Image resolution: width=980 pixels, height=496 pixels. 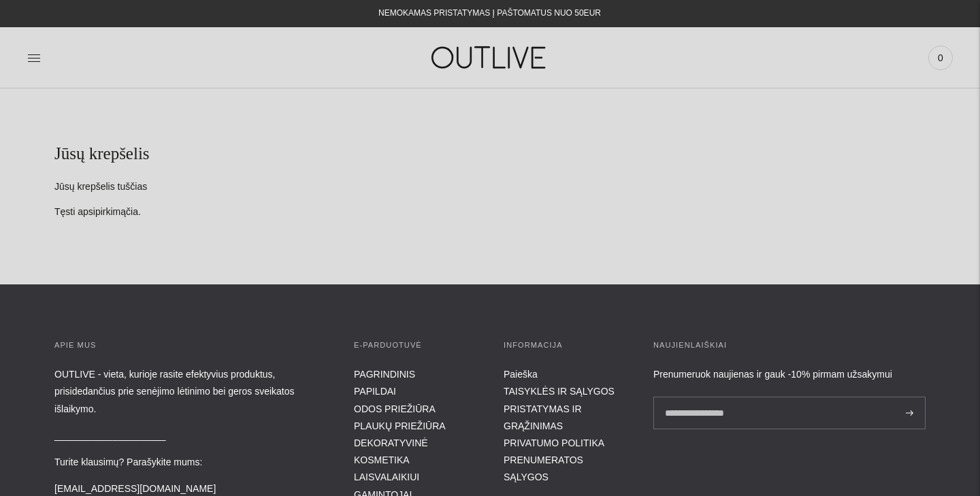 What do you see at coordinates (132, 212) in the screenshot?
I see `a: čia` at bounding box center [132, 212].